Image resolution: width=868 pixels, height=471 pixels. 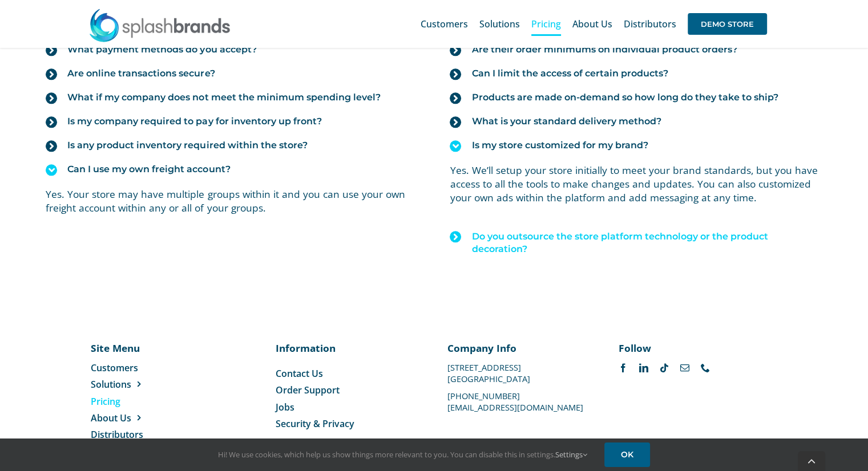 I want to click on a: phone, so click(x=706, y=368).